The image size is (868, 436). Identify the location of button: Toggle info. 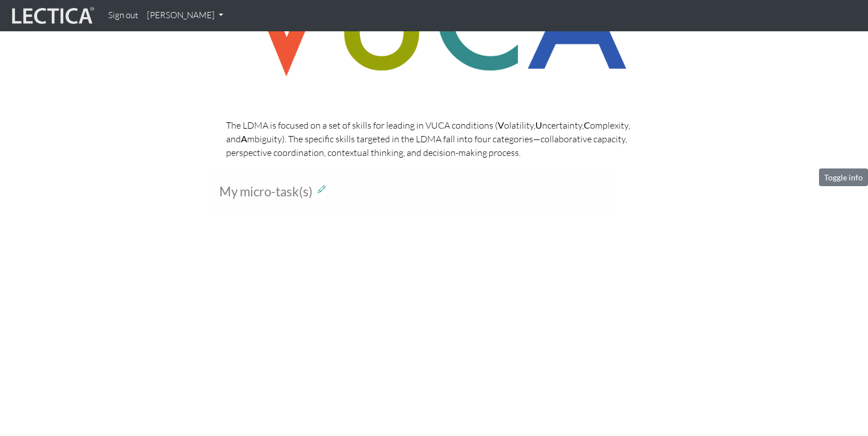
(843, 177).